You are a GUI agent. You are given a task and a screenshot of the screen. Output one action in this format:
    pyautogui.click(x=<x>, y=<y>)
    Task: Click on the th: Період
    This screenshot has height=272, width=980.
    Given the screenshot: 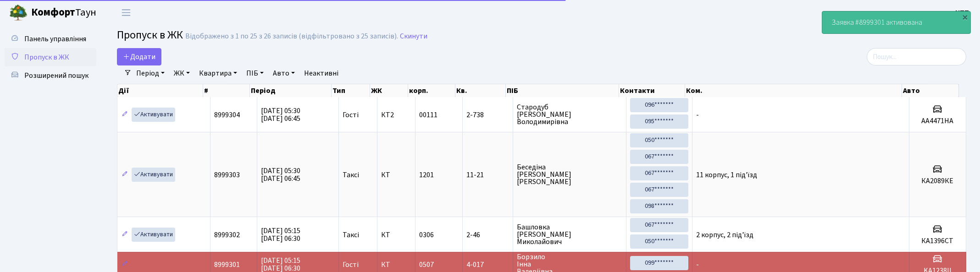 What is the action you would take?
    pyautogui.click(x=291, y=91)
    